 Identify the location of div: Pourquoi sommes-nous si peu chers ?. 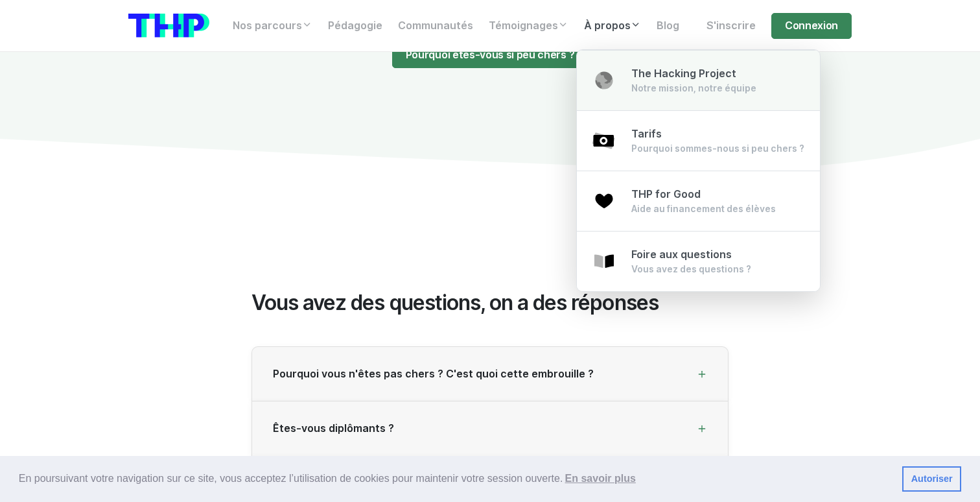
(717, 149).